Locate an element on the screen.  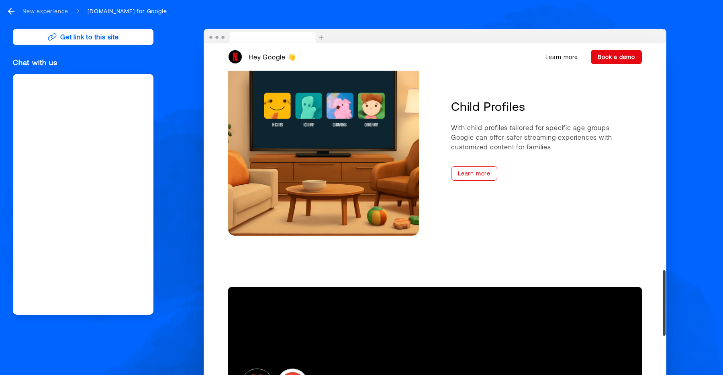
div: New experience is located at coordinates (45, 11).